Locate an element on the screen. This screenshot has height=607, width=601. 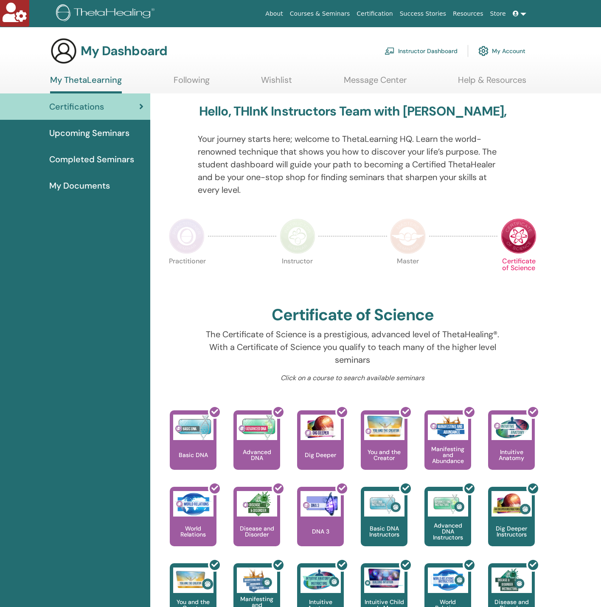
a: Store is located at coordinates (498, 14).